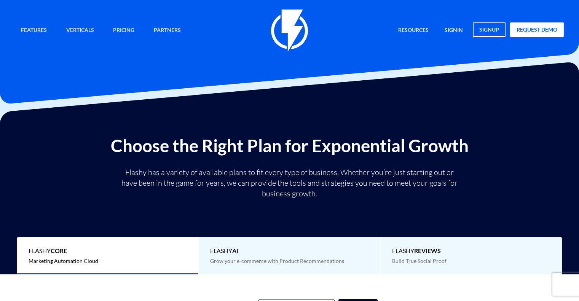 This screenshot has width=579, height=301. I want to click on b: AI, so click(235, 251).